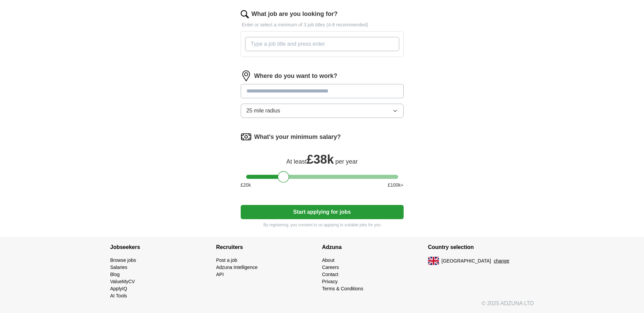 This screenshot has width=644, height=313. Describe the element at coordinates (246, 137) in the screenshot. I see `img: salary.png` at that location.